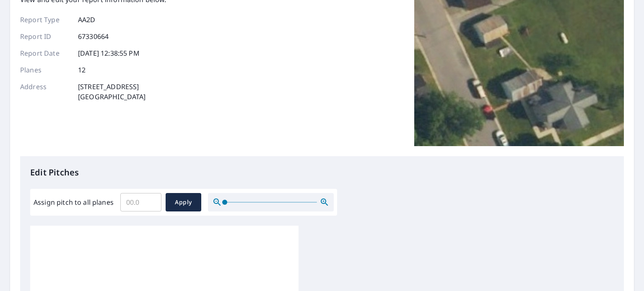 This screenshot has height=291, width=644. What do you see at coordinates (46, 92) in the screenshot?
I see `p: Address` at bounding box center [46, 92].